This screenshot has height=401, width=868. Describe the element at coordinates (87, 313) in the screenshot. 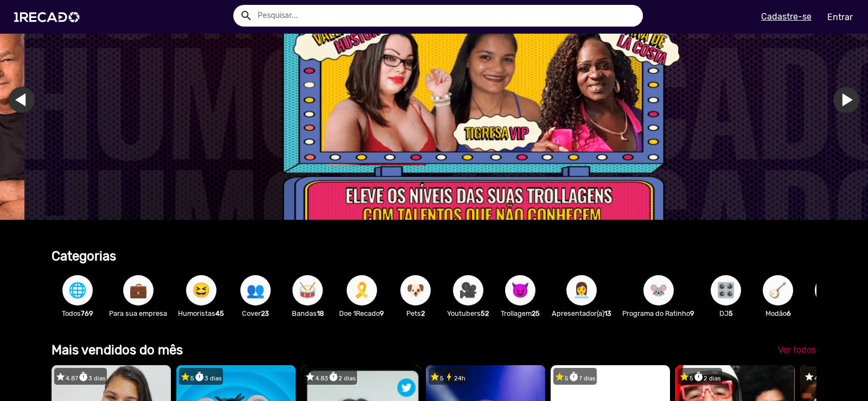

I see `b: 769` at that location.